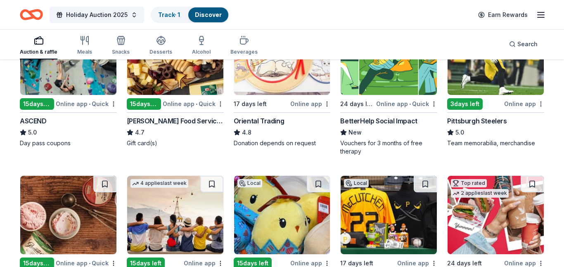  What do you see at coordinates (389, 215) in the screenshot?
I see `img: Image for Pittsburgh Pirates` at bounding box center [389, 215].